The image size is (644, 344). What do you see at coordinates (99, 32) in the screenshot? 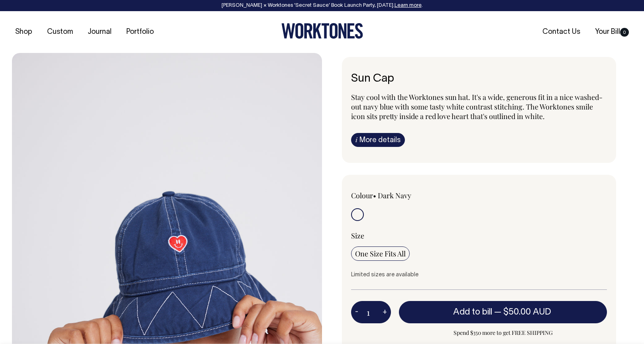
I see `a: Journal` at bounding box center [99, 32].